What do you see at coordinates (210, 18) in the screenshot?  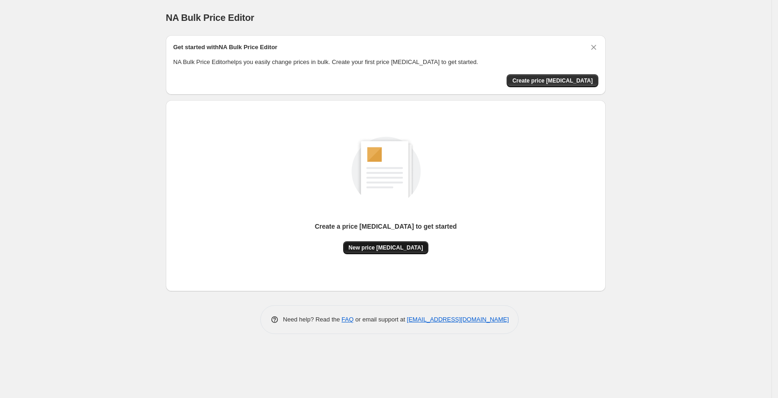 I see `span: NA Bulk Price Editor` at bounding box center [210, 18].